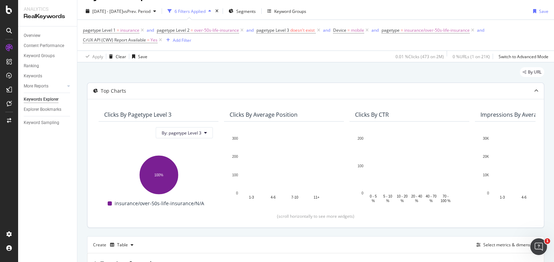  What do you see at coordinates (173, 30) in the screenshot?
I see `span: pagetype Level 2` at bounding box center [173, 30].